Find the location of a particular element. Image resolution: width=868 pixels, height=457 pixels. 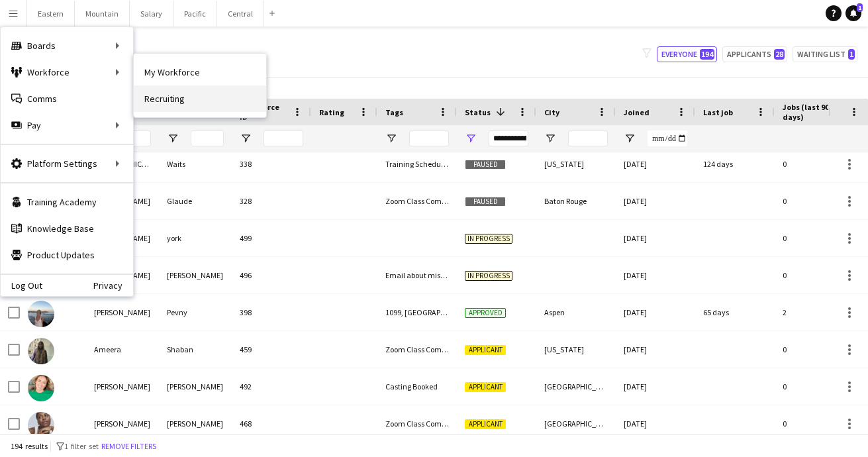

button: Mountain is located at coordinates (102, 13).